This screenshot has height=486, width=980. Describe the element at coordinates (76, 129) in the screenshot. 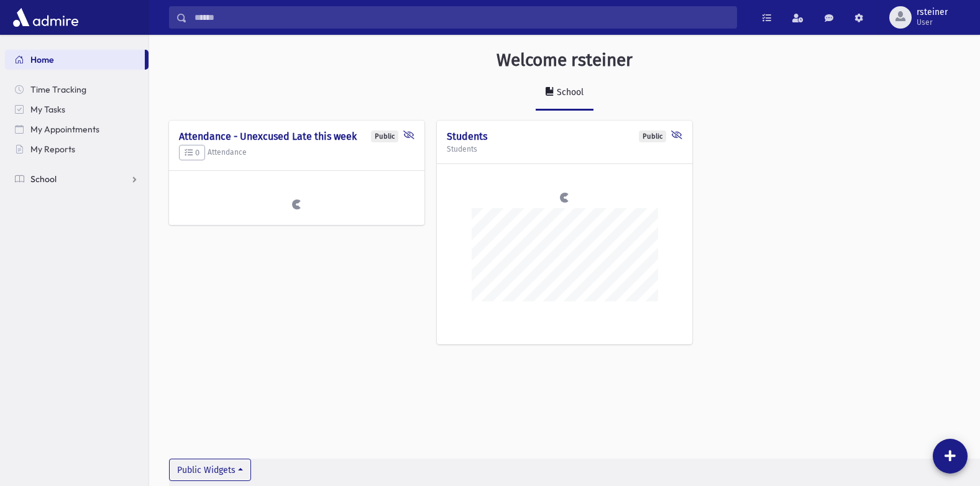

I see `a: My Appointments` at that location.